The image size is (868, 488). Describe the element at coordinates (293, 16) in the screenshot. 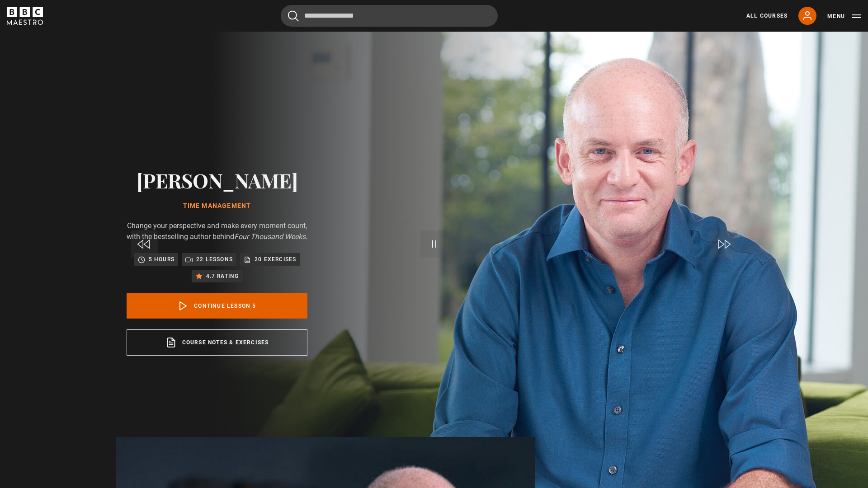

I see `button: Submit the search query` at that location.